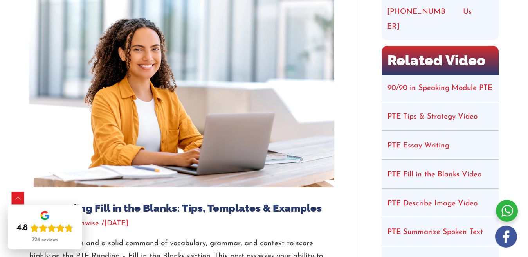 This screenshot has width=528, height=257. I want to click on a: PTE Tips & Strategy Video, so click(433, 117).